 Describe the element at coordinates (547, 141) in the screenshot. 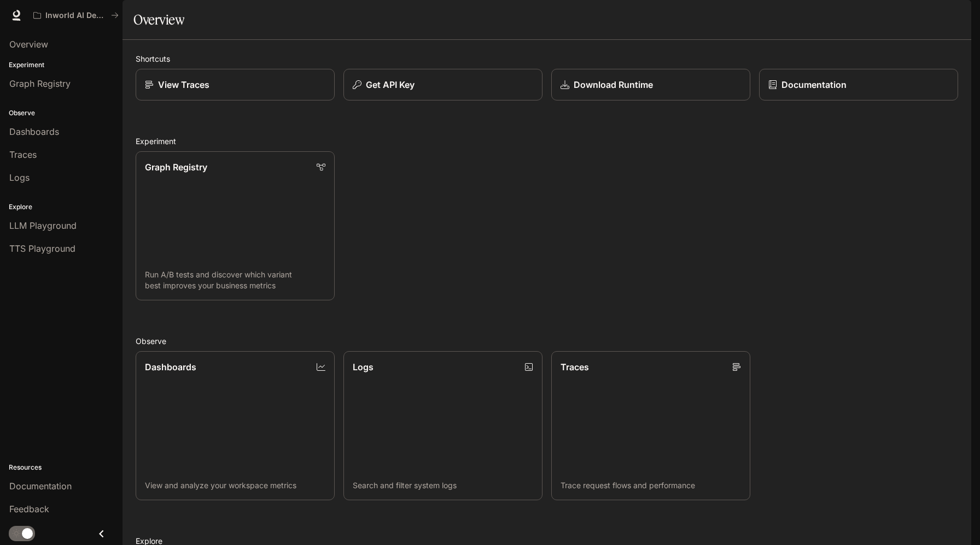

I see `h2: Experiment` at that location.